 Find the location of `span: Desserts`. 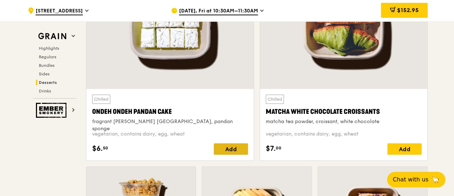

span: Desserts is located at coordinates (48, 83).